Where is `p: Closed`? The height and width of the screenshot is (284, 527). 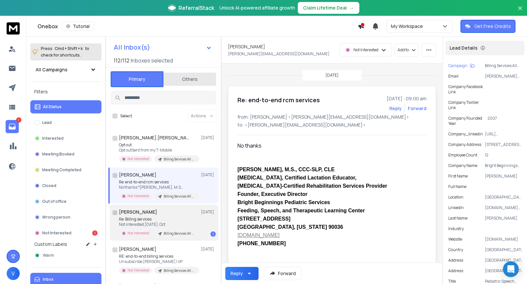
p: Closed is located at coordinates (49, 186).